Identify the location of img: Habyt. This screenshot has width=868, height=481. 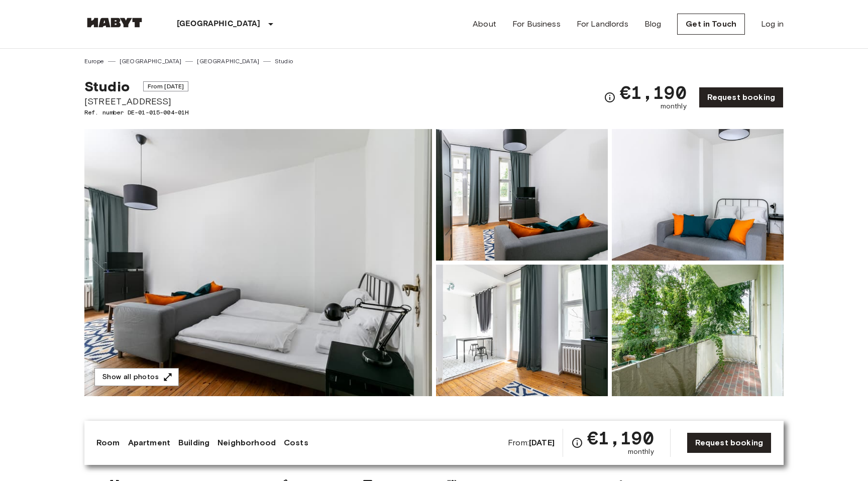
(115, 23).